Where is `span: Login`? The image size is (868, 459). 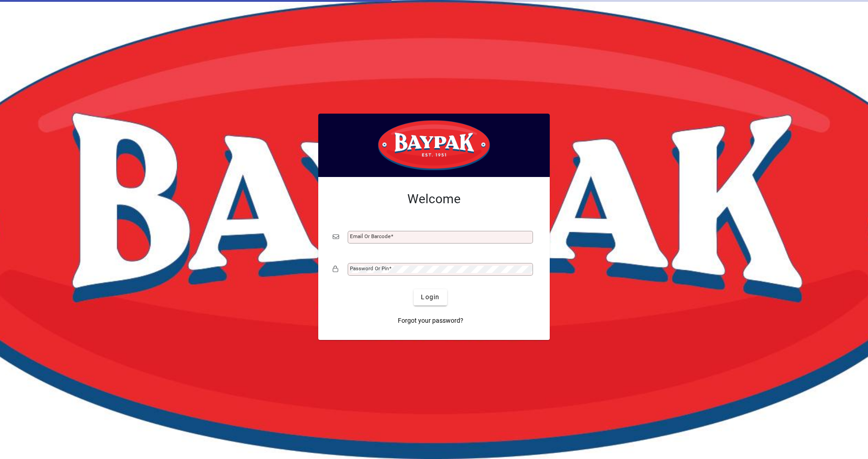
span: Login is located at coordinates (430, 297).